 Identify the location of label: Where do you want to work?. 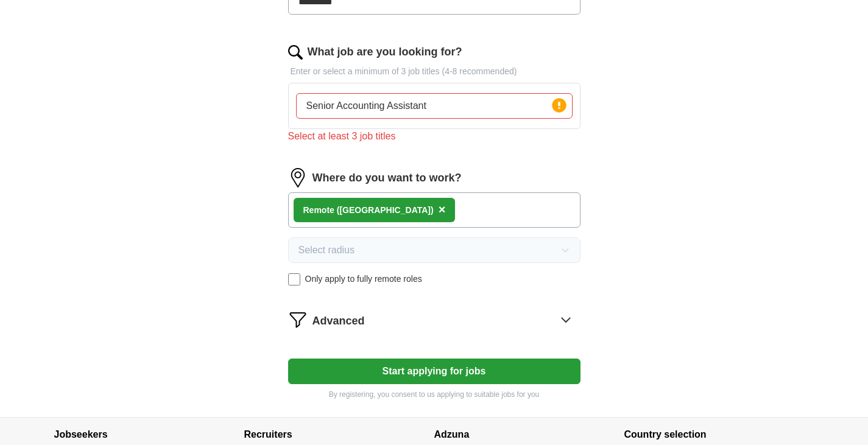
(386, 178).